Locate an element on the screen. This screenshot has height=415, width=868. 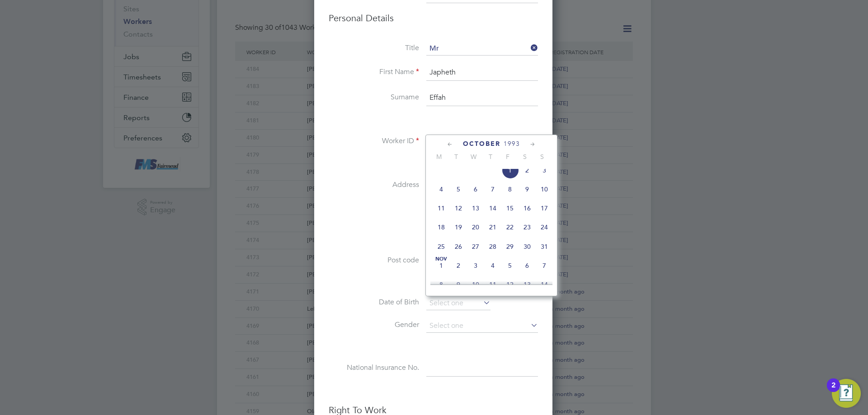
span: 18 is located at coordinates (441, 227).